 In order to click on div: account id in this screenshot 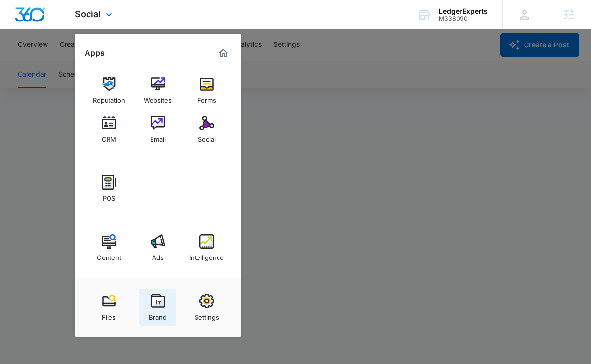, I will do `click(464, 19)`.